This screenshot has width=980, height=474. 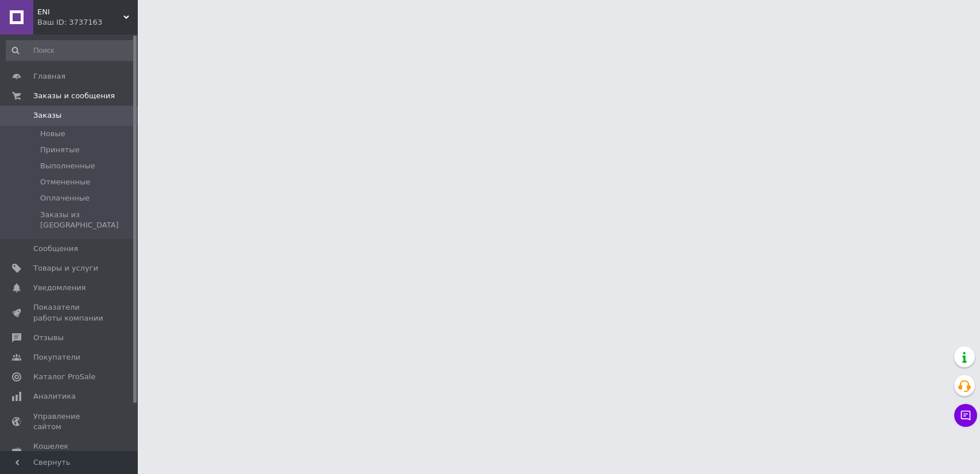 What do you see at coordinates (65, 182) in the screenshot?
I see `span: Отмененные` at bounding box center [65, 182].